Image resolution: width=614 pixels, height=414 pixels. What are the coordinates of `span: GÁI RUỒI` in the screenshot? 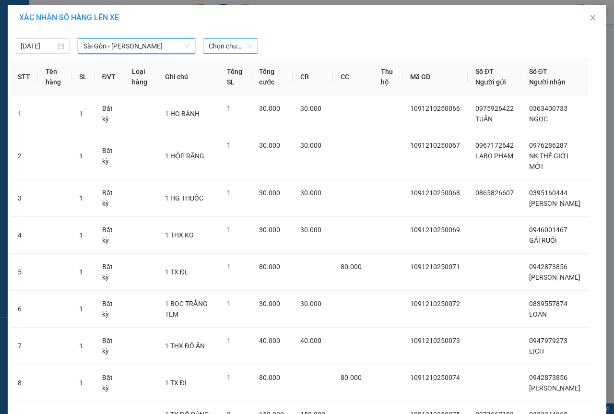 It's located at (543, 240).